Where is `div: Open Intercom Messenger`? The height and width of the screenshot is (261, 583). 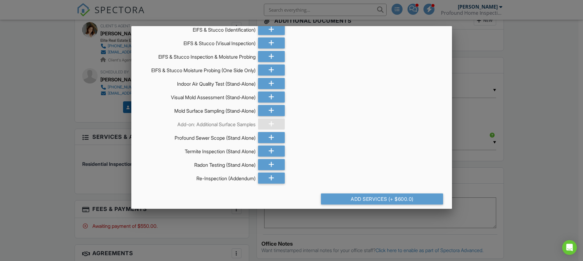
div: Open Intercom Messenger is located at coordinates (570, 247).